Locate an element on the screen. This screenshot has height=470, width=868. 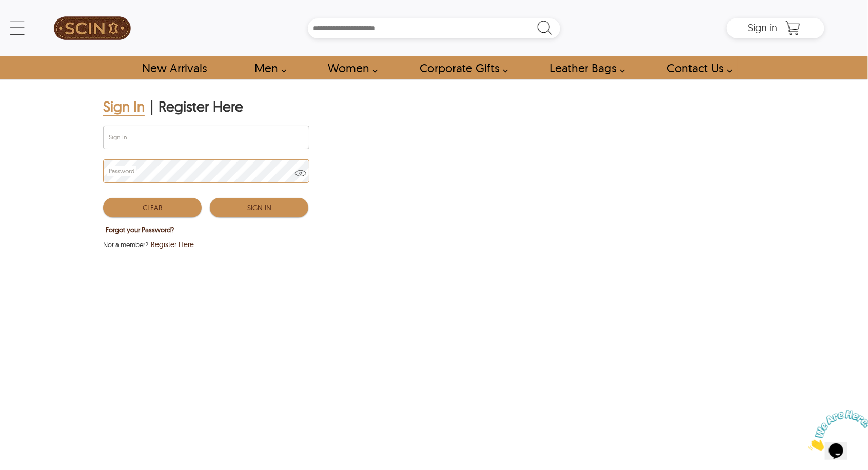
a: Shop Leather Bags is located at coordinates (584, 68).